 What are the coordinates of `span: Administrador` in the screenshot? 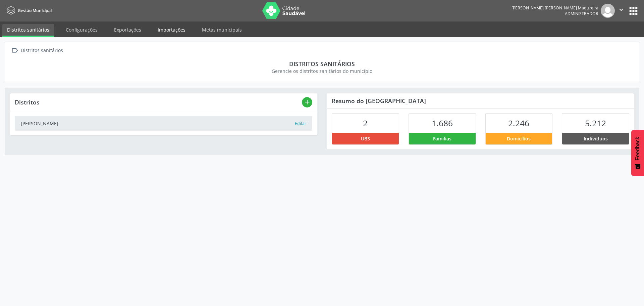 It's located at (582, 14).